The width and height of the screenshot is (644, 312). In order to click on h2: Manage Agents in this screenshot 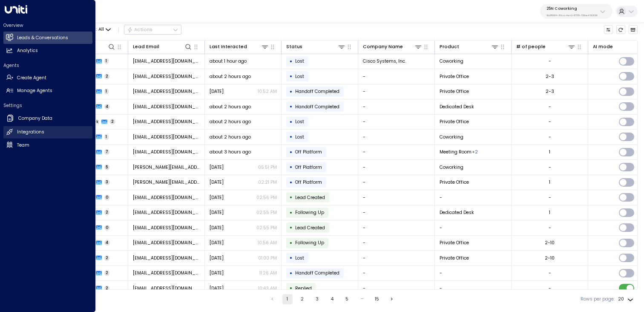, I will do `click(35, 91)`.